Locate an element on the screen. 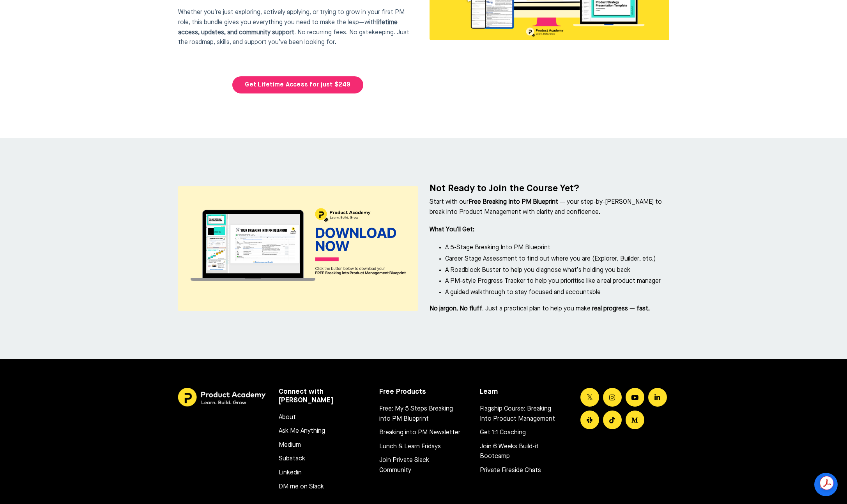 This screenshot has height=504, width=847. a: Get 1:1 Coaching is located at coordinates (520, 433).